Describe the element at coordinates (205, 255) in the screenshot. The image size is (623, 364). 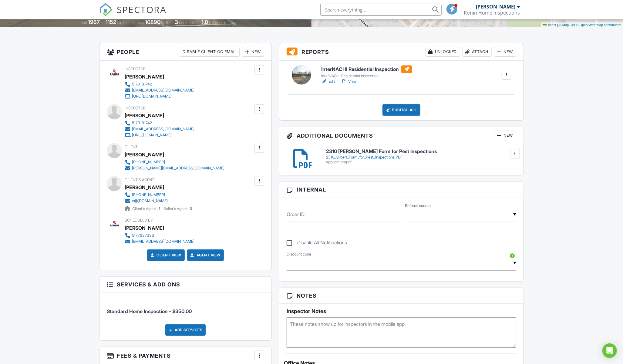
I see `a: Agent View` at that location.